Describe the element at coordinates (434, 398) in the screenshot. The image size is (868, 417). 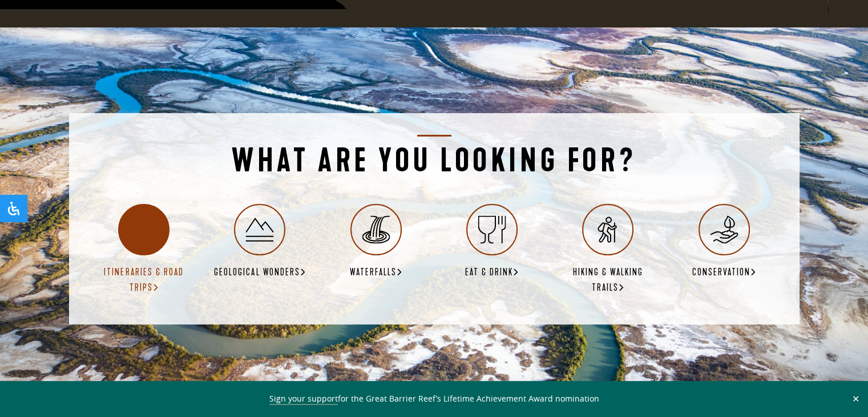
I see `span: for the Great Barrier Reef’s Lifetime Achievement Award nomination` at that location.